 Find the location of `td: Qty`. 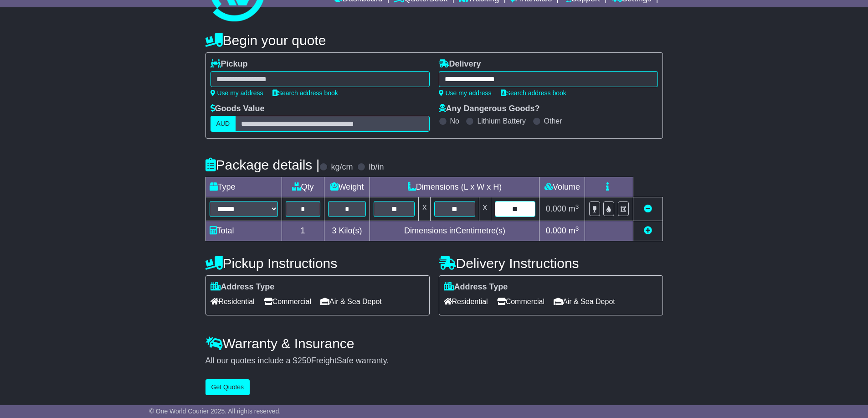

td: Qty is located at coordinates (303, 187).